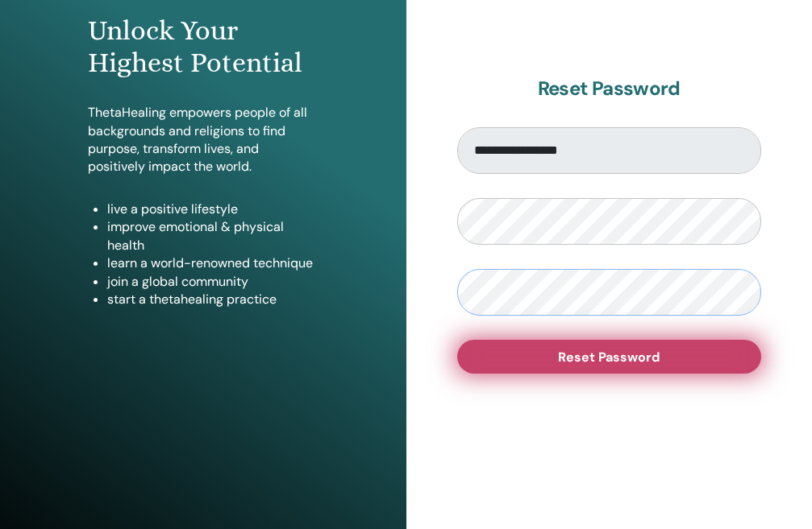 The height and width of the screenshot is (529, 812). What do you see at coordinates (609, 357) in the screenshot?
I see `button: Reset Password` at bounding box center [609, 357].